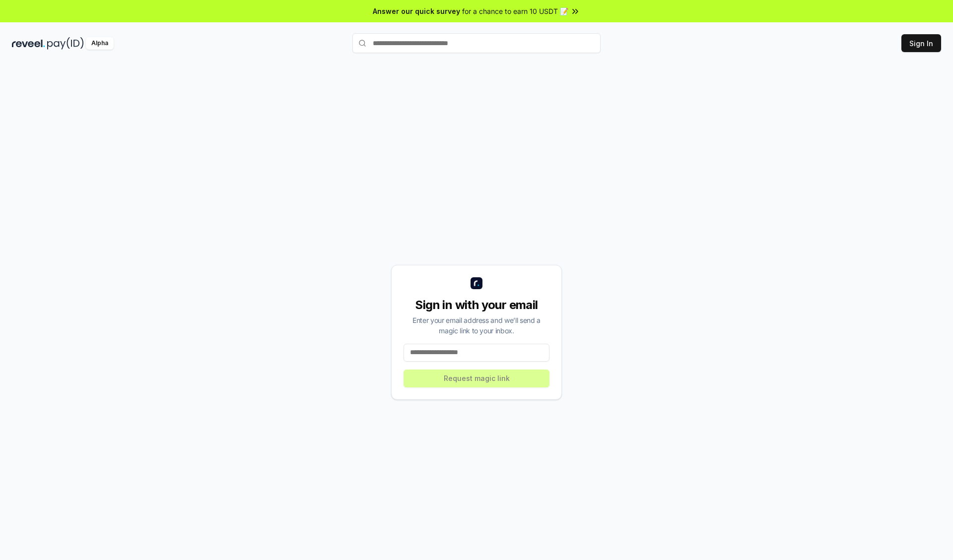 Image resolution: width=953 pixels, height=560 pixels. I want to click on span: for a chance to earn 10 USDT 📝, so click(515, 11).